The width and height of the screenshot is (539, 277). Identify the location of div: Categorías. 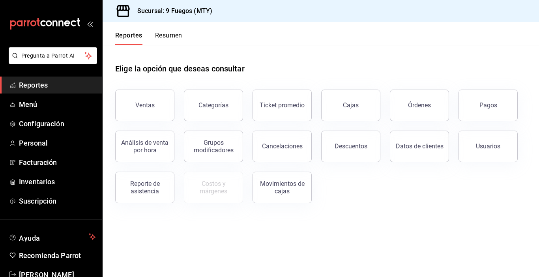
(213, 105).